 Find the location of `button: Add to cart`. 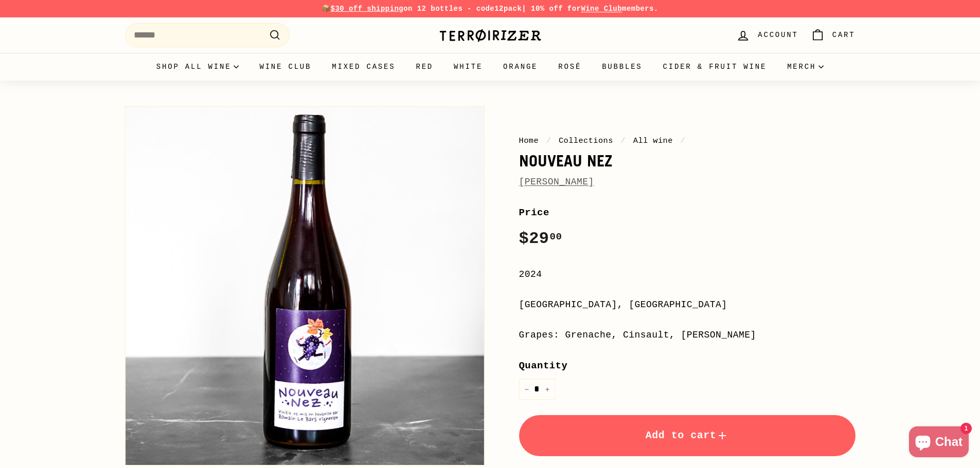

button: Add to cart is located at coordinates (687, 435).